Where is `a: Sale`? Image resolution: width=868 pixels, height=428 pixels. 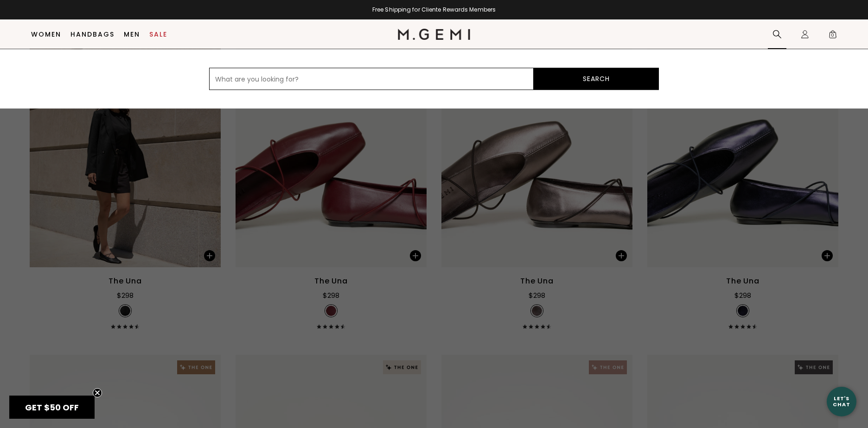 a: Sale is located at coordinates (158, 34).